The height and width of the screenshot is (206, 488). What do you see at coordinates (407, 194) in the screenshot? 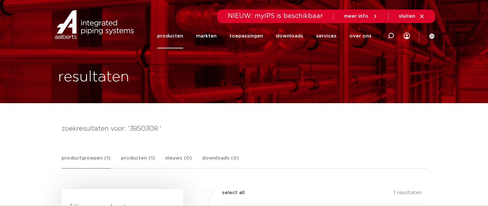
I see `p: 1 resultaten` at bounding box center [407, 194].